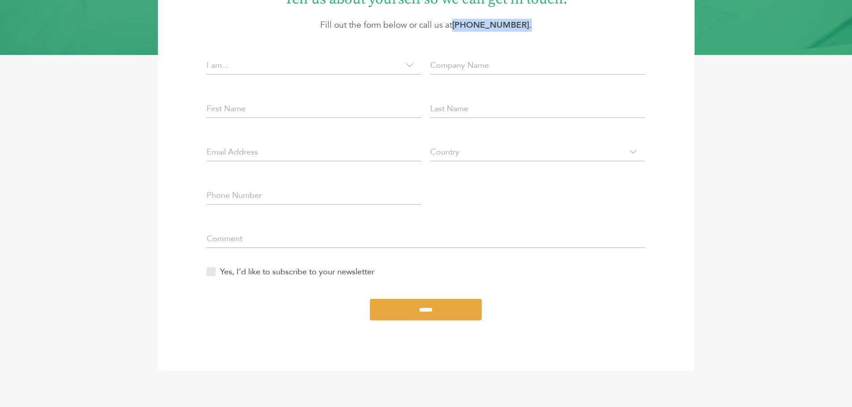  I want to click on label: Last Name, so click(449, 109).